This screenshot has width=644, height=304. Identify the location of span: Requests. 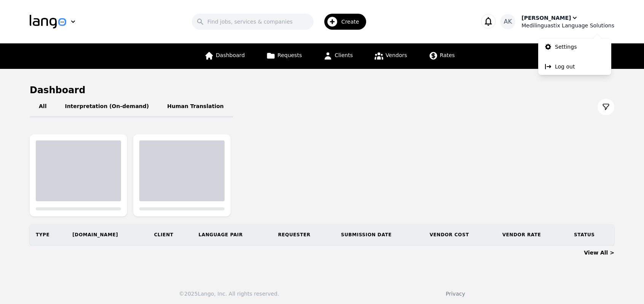
(290, 55).